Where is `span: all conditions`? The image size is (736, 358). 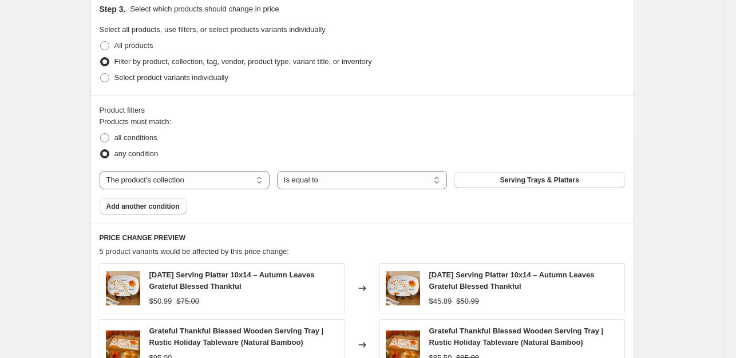
span: all conditions is located at coordinates (136, 137).